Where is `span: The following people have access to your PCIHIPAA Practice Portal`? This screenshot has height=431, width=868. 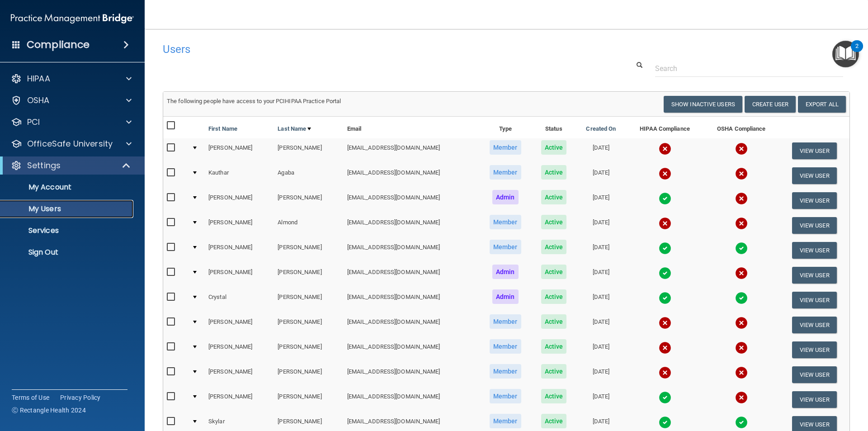 span: The following people have access to your PCIHIPAA Practice Portal is located at coordinates (254, 101).